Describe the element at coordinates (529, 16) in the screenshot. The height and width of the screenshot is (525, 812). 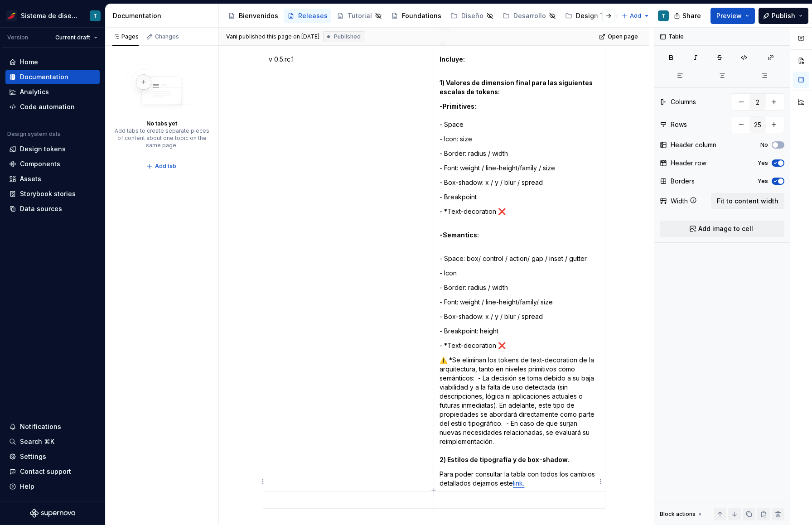
I see `a: Desarrollo` at that location.